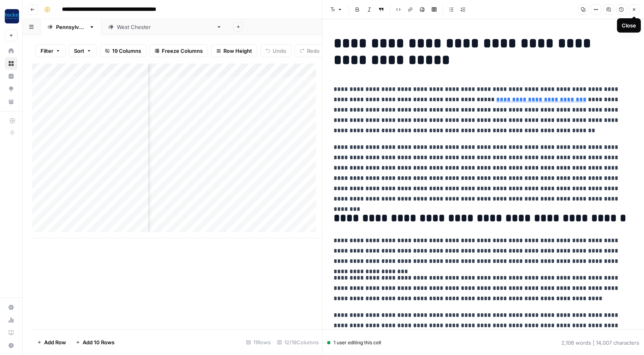 This screenshot has width=644, height=355. Describe the element at coordinates (126, 51) in the screenshot. I see `span: 19 Columns` at that location.